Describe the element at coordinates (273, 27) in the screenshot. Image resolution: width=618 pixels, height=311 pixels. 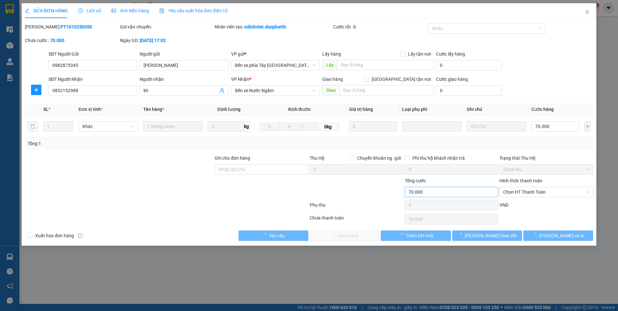
I see `div: Nhân viên tạo:` at that location.